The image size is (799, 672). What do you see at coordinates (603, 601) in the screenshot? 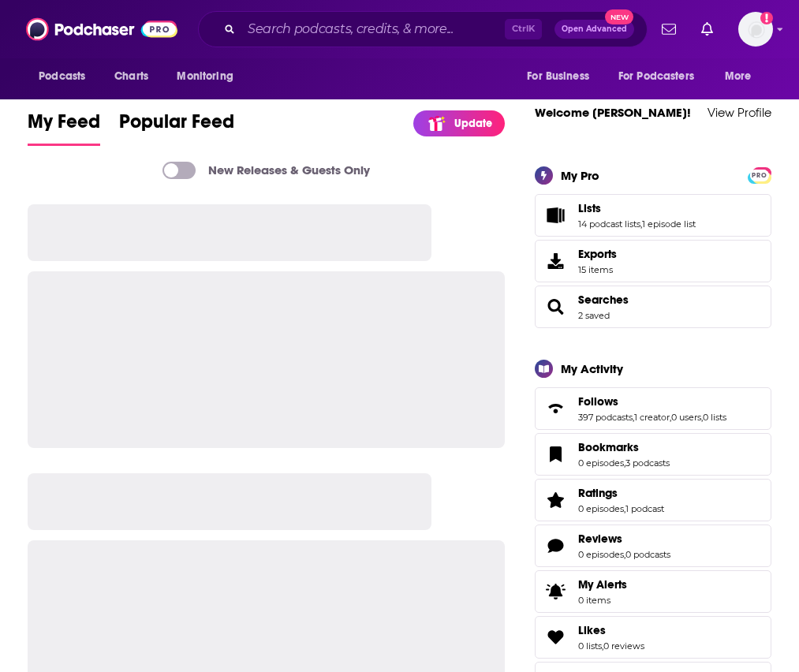
I see `span: 0 items` at bounding box center [603, 601].